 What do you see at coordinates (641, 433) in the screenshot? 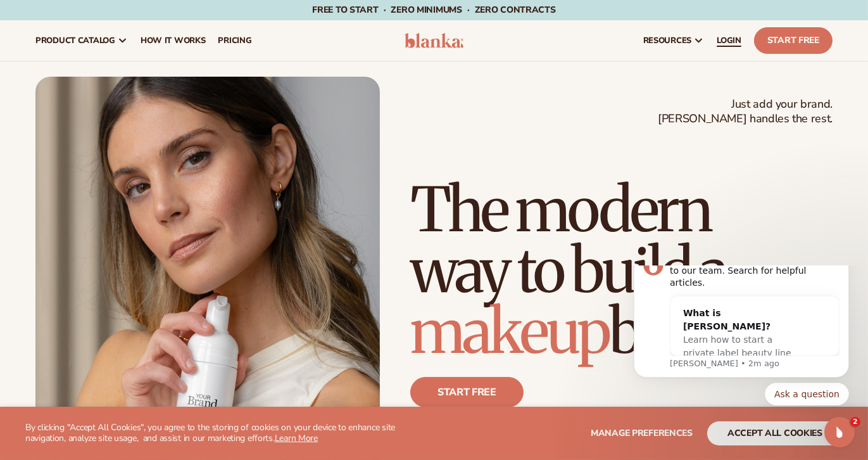
I see `button: Manage preferences` at bounding box center [641, 433].